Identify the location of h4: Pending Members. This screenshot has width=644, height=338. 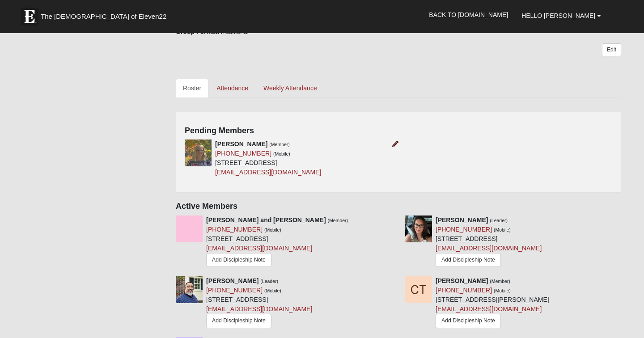
(399, 131).